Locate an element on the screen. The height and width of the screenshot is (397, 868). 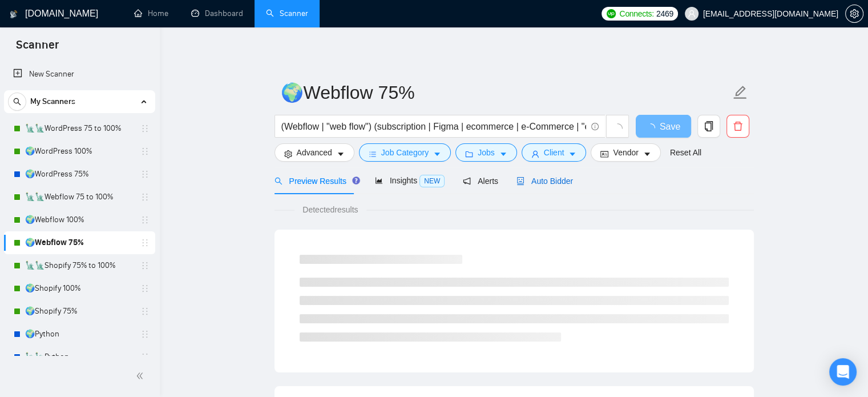
a: 🌍WordPress 100% is located at coordinates (79, 151).